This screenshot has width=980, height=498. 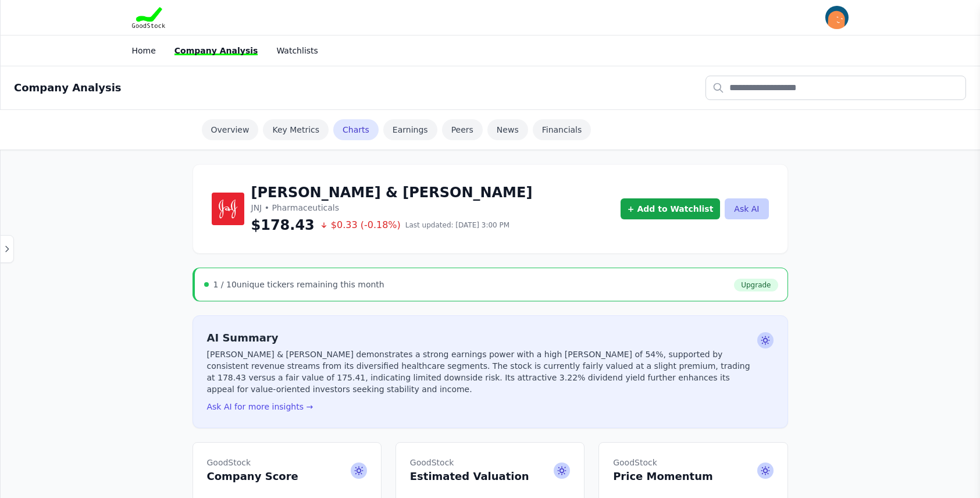 What do you see at coordinates (356, 130) in the screenshot?
I see `a: Charts` at bounding box center [356, 130].